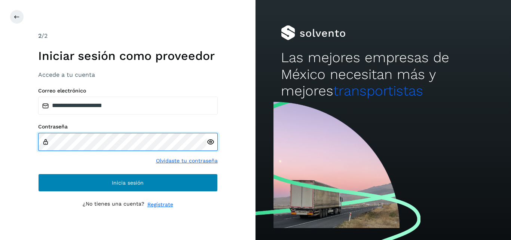 This screenshot has height=240, width=511. What do you see at coordinates (113, 204) in the screenshot?
I see `p: ¿No tienes una cuenta?` at bounding box center [113, 204].